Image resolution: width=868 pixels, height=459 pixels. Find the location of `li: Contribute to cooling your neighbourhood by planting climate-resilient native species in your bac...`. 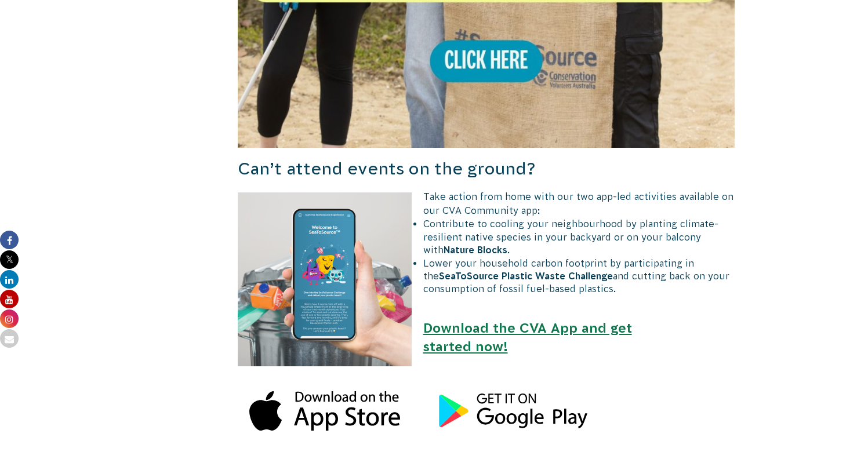

li: Contribute to cooling your neighbourhood by planting climate-resilient native species in your bac... is located at coordinates (492, 237).